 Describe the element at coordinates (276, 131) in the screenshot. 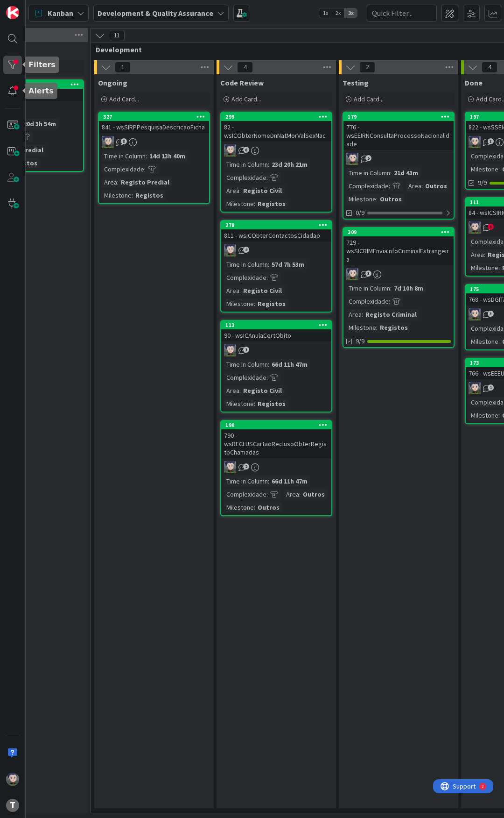

I see `div: 82 - wsICObterNomeDnNatMorValSexNac` at that location.